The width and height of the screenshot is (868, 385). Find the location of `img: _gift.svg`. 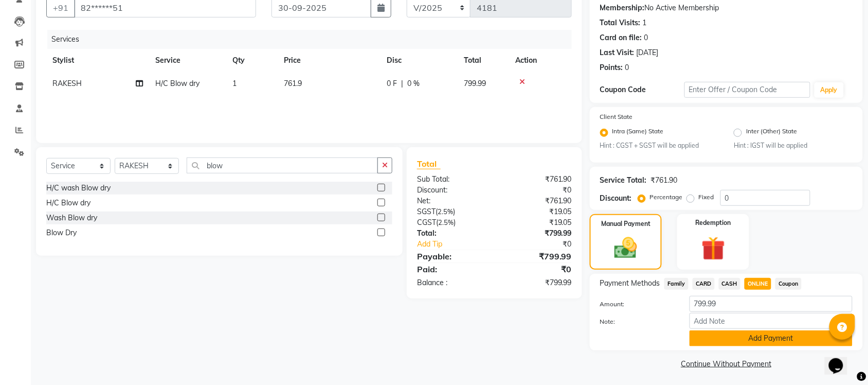

img: _gift.svg is located at coordinates (713, 248).